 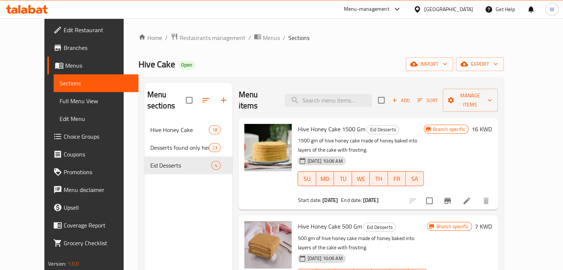 What do you see at coordinates (188, 148) in the screenshot?
I see `nav: Menu sections` at bounding box center [188, 148].